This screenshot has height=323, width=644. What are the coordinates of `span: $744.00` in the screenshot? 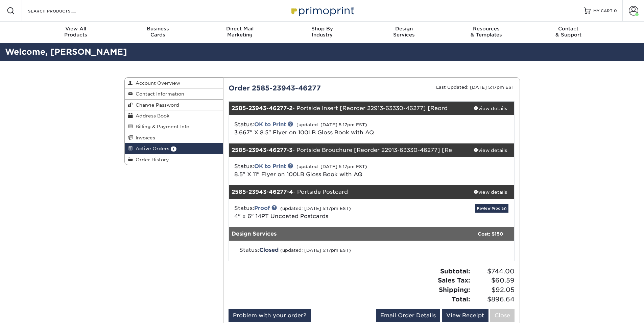 It's located at (493, 272).